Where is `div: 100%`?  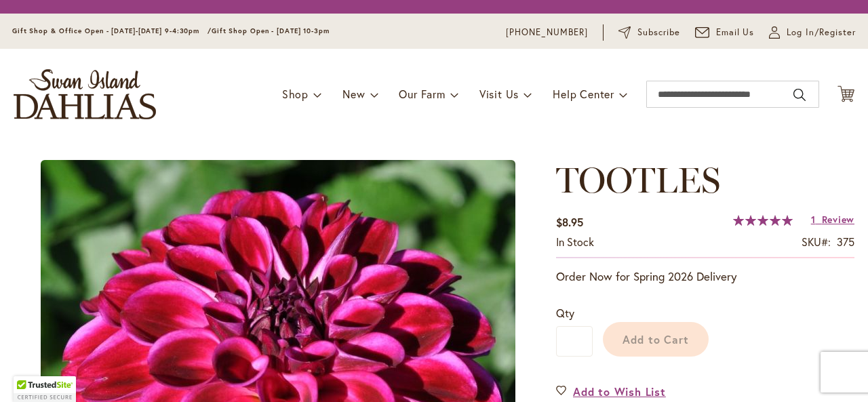
div: 100% is located at coordinates (763, 221).